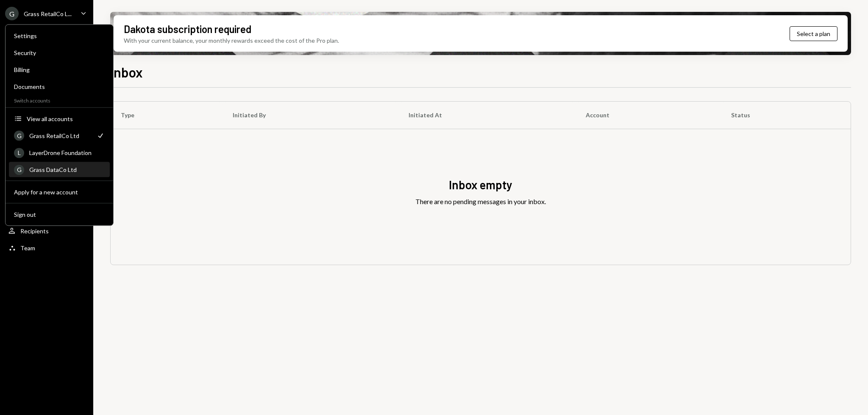 The width and height of the screenshot is (868, 415). I want to click on th: Initiated At, so click(487, 115).